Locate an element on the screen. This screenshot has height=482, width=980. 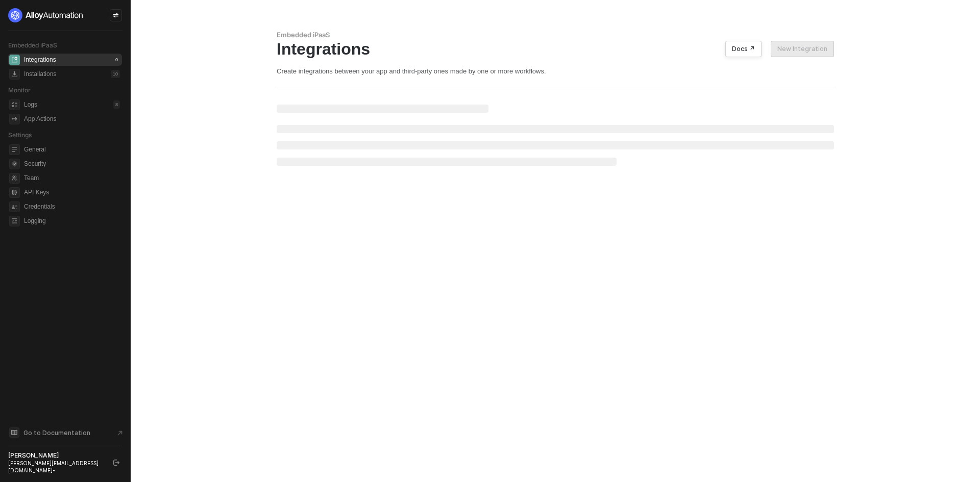
span: integrations is located at coordinates (14, 60).